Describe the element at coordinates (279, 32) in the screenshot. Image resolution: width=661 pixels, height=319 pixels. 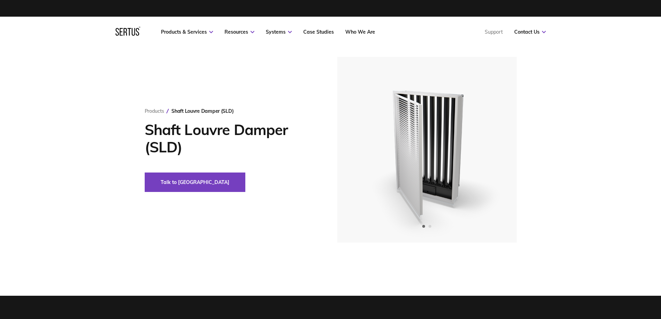
I see `a: Systems` at that location.